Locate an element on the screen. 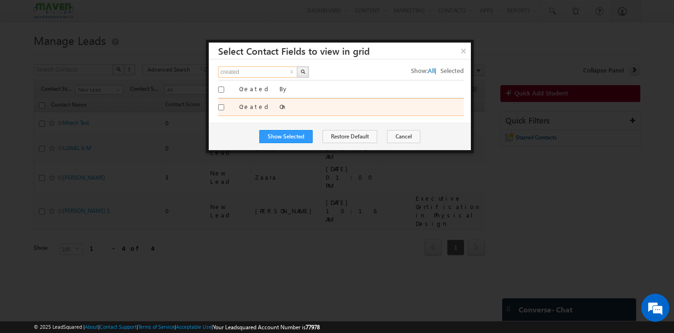 The width and height of the screenshot is (674, 333). div: Minimize live chat window is located at coordinates (165, 16).